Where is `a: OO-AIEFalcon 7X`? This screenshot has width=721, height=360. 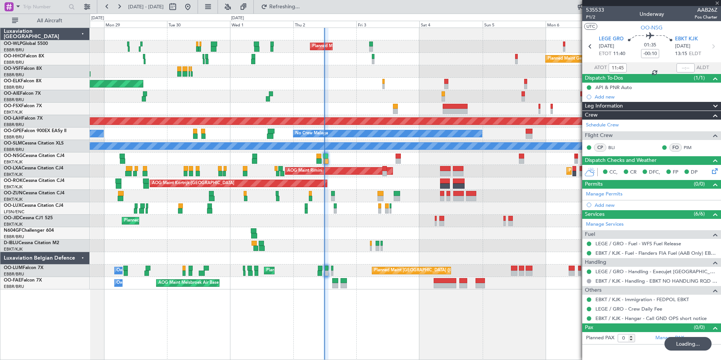
a: OO-AIEFalcon 7X is located at coordinates (22, 93).